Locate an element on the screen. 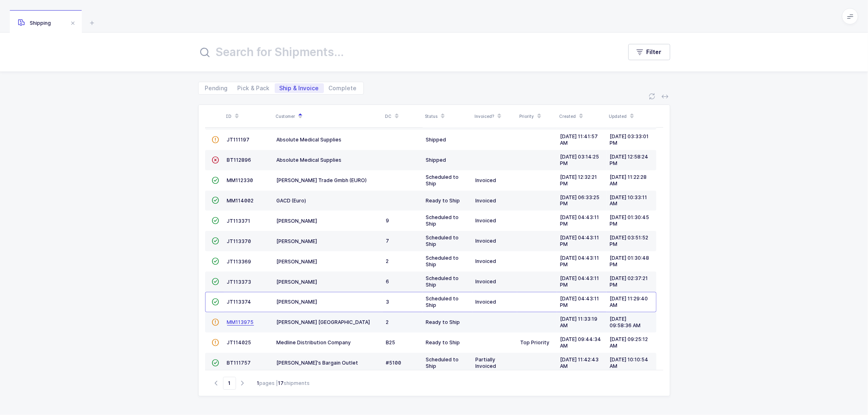 This screenshot has width=868, height=415. div: ID is located at coordinates (249, 116).